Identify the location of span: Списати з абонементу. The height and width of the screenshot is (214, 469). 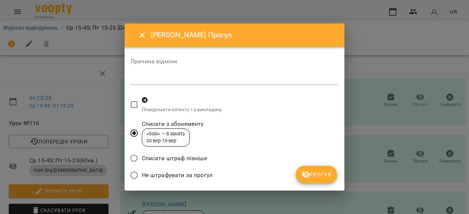
(173, 124).